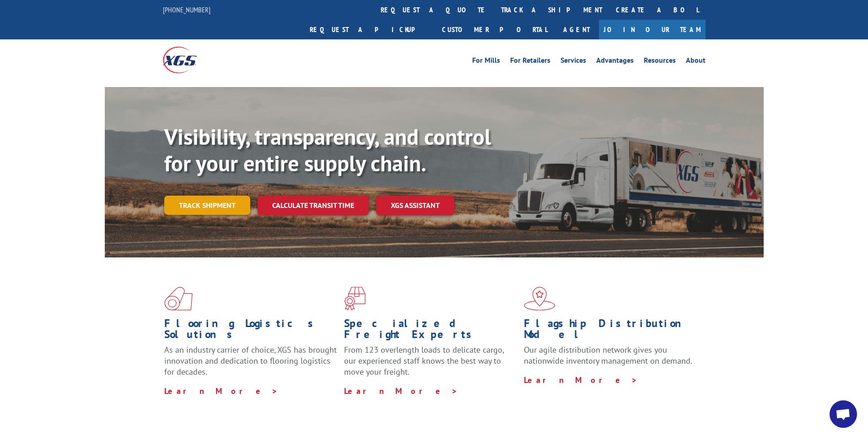 The height and width of the screenshot is (437, 868). Describe the element at coordinates (431, 331) in the screenshot. I see `h1: Specialized Freight Experts` at that location.